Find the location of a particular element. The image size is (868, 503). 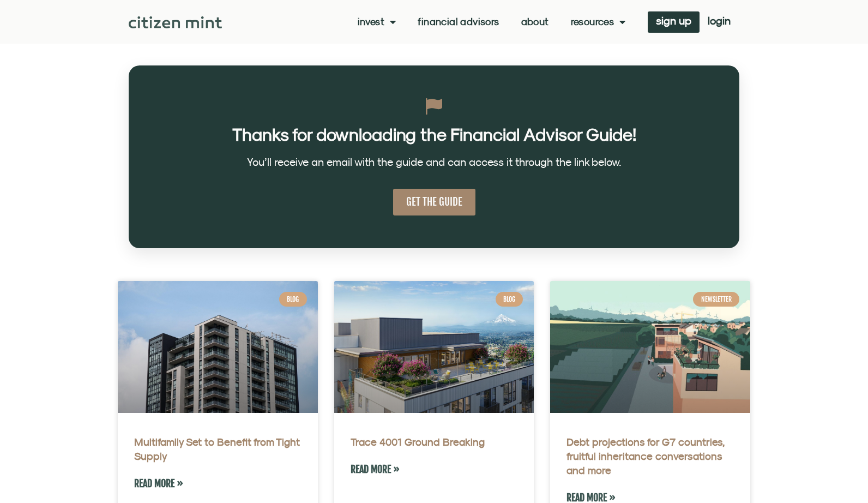

p: You’ll receive an email with the guide and can access it through the link below. is located at coordinates (434, 162).